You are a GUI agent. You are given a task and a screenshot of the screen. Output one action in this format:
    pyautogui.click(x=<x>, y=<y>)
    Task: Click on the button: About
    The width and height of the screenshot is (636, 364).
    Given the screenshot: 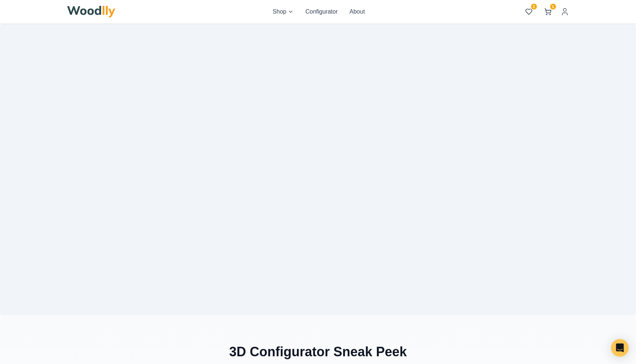 What is the action you would take?
    pyautogui.click(x=357, y=12)
    